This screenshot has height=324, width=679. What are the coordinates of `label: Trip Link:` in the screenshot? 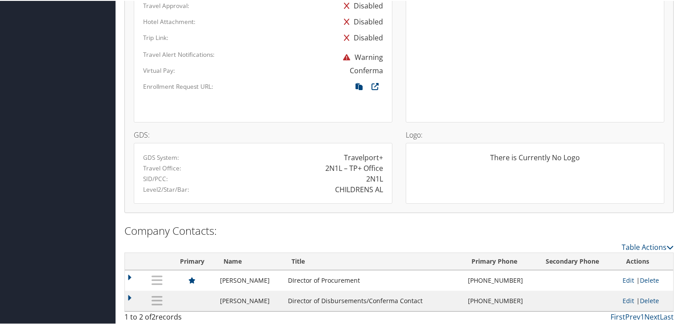 It's located at (155, 37).